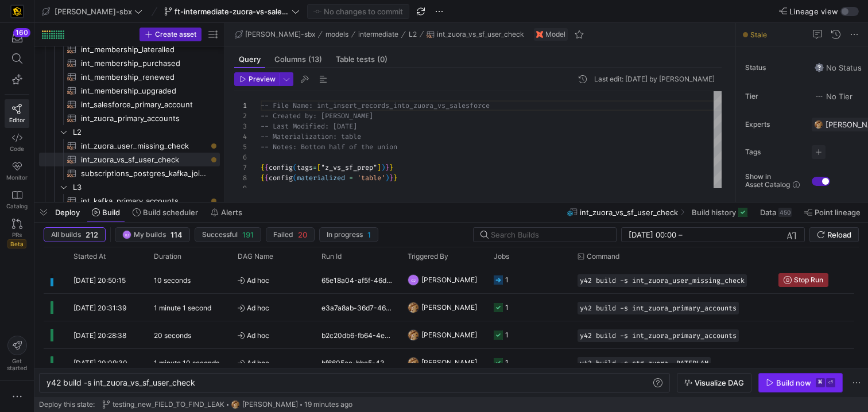  I want to click on button: Stop Run, so click(803, 280).